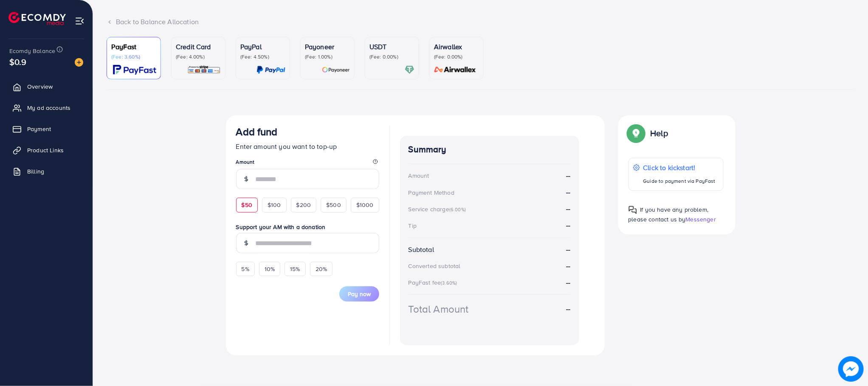 Image resolution: width=868 pixels, height=386 pixels. I want to click on p: PayFast, so click(134, 46).